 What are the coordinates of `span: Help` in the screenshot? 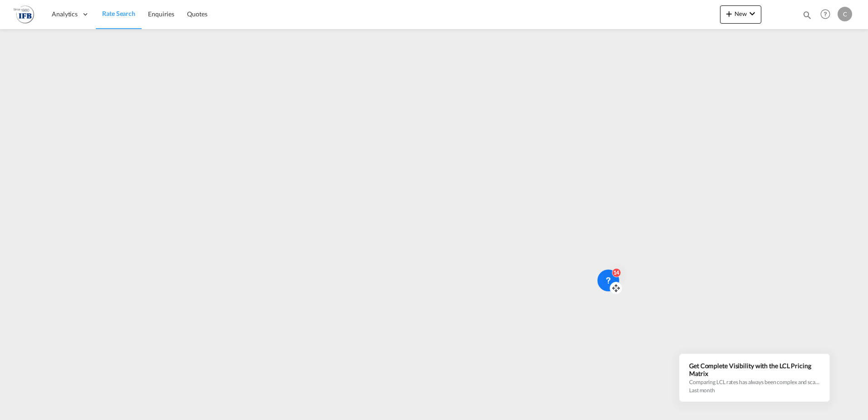 It's located at (825, 14).